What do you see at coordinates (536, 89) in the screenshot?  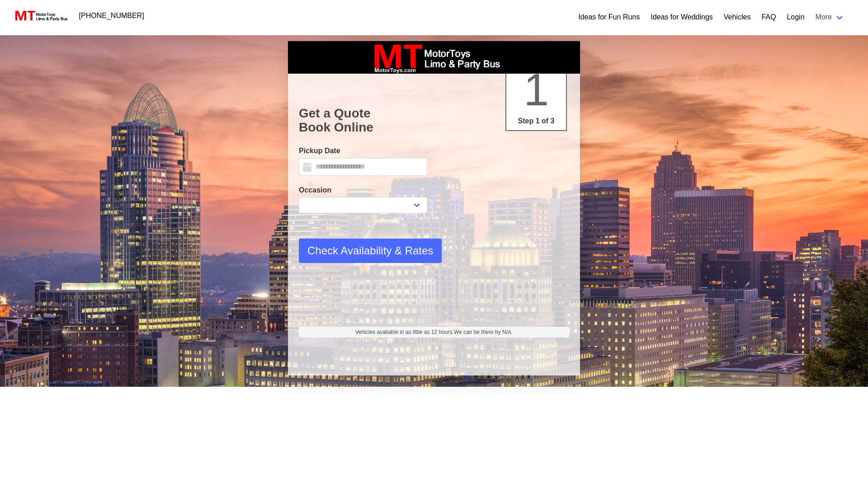 I see `span: 1` at bounding box center [536, 89].